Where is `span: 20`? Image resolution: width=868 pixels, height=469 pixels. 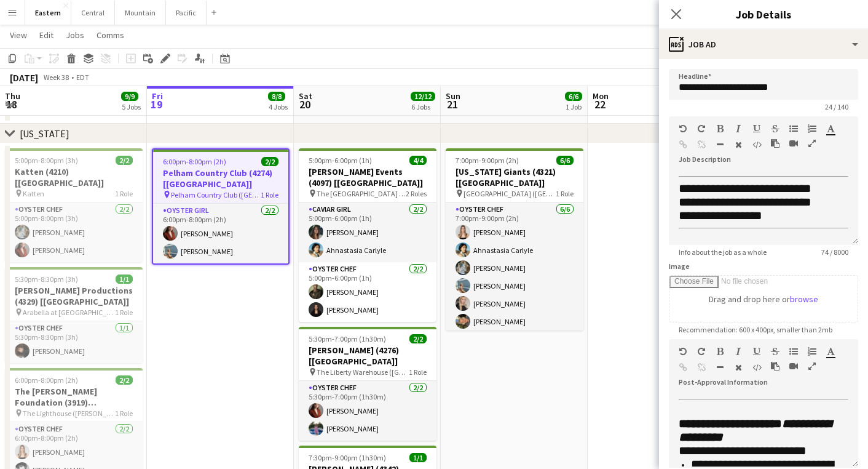
span: 20 is located at coordinates (304, 104).